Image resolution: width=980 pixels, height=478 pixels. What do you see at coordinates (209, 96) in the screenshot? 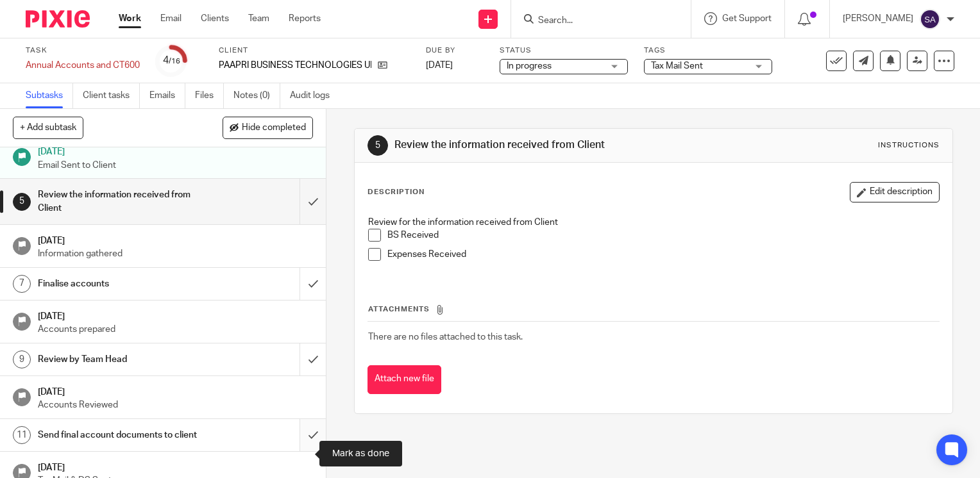
I see `a: Files` at bounding box center [209, 96].